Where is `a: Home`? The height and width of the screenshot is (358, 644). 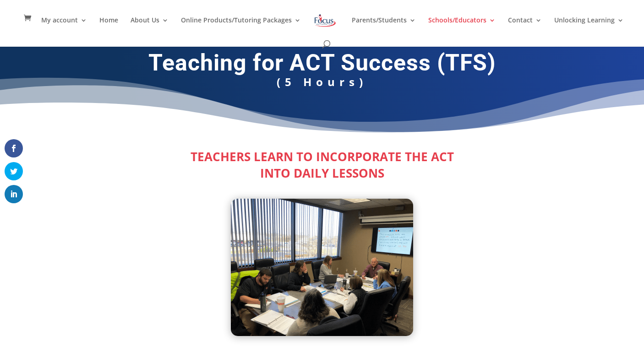 a: Home is located at coordinates (109, 27).